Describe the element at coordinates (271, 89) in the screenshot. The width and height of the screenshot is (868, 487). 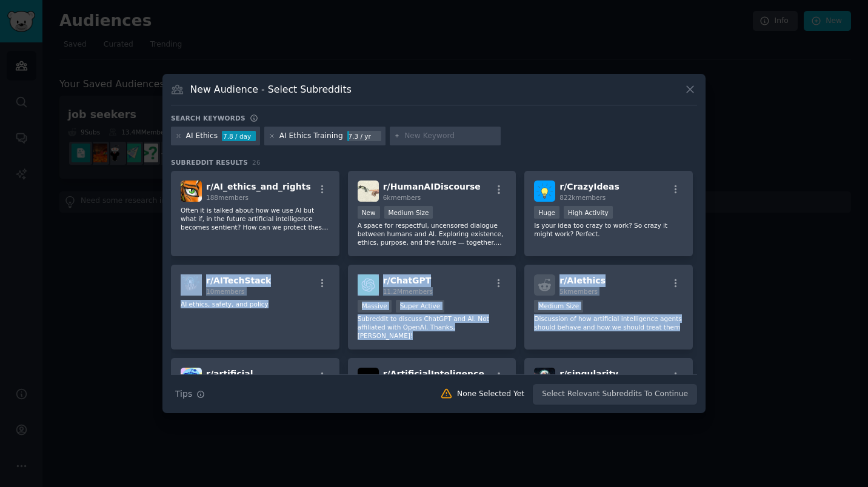
I see `h3: New Audience - Select Subreddits` at that location.